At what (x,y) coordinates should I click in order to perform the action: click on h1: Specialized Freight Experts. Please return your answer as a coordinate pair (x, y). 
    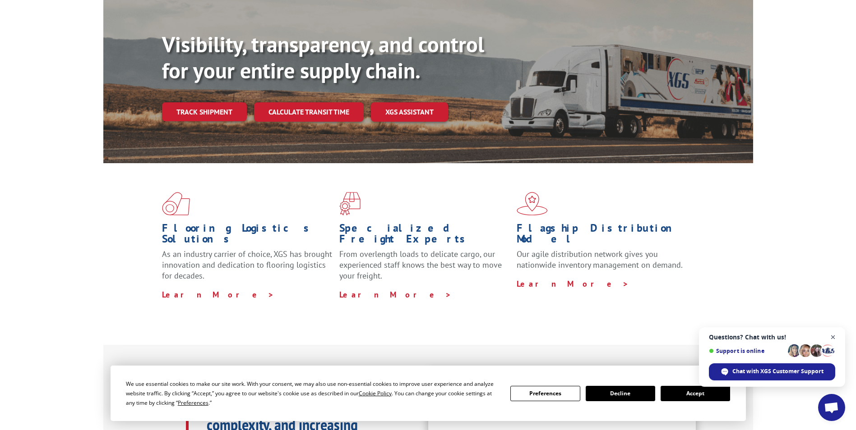
    Looking at the image, I should click on (424, 236).